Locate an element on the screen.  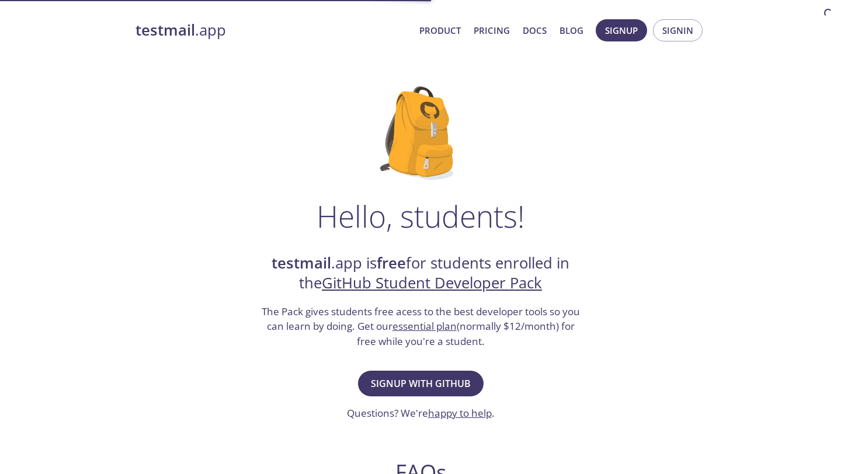
strong: free is located at coordinates (391, 263).